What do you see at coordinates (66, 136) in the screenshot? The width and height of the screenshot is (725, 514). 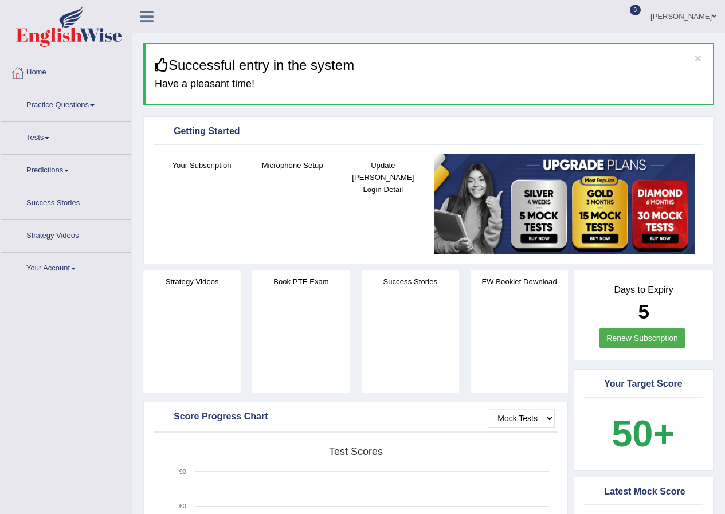 I see `a: Tests` at bounding box center [66, 136].